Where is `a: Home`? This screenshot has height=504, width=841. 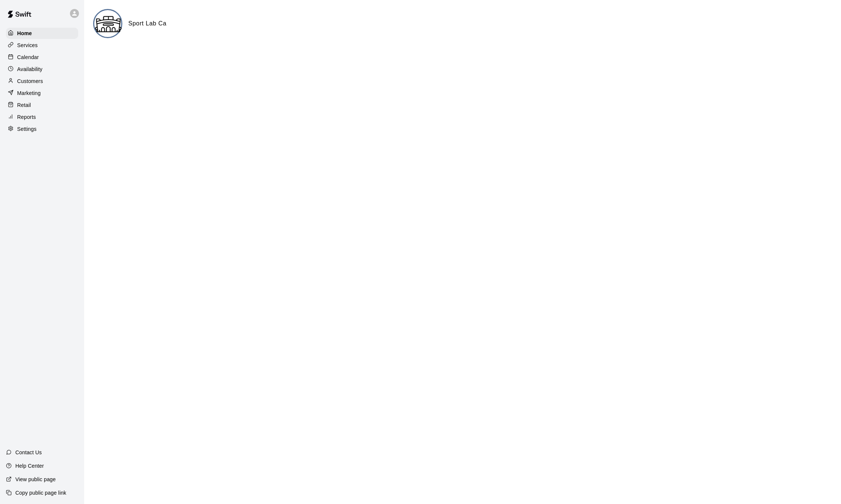
a: Home is located at coordinates (42, 33).